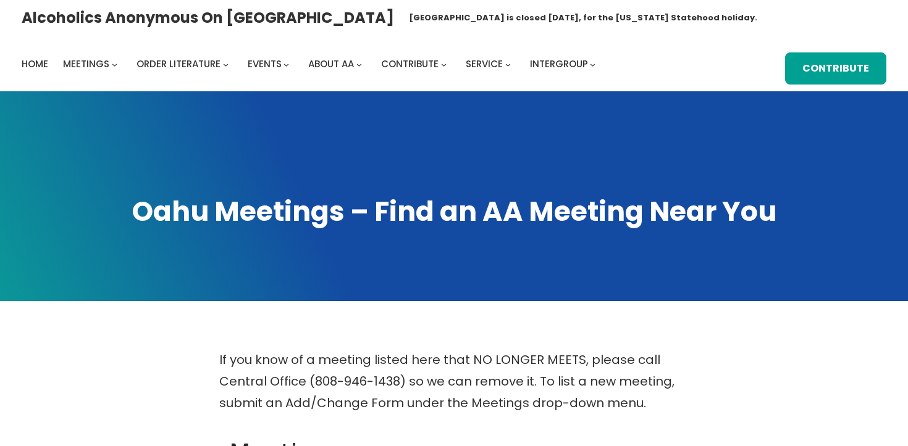  Describe the element at coordinates (35, 64) in the screenshot. I see `span: Home` at that location.